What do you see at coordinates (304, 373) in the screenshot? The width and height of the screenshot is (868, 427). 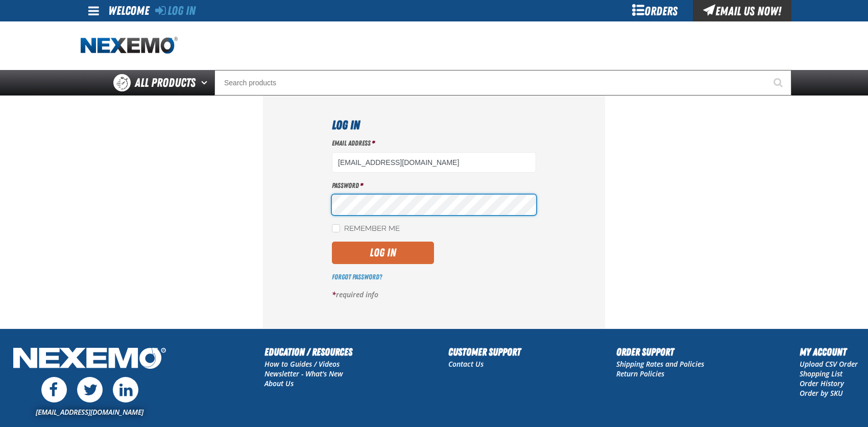 I see `a: Newsletter - What's New` at bounding box center [304, 373].